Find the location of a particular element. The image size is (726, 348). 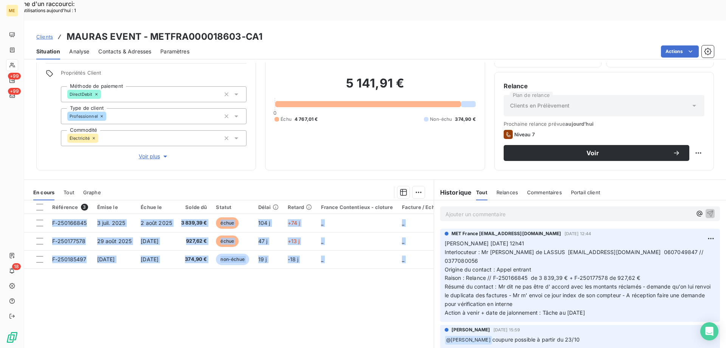

span: F-250177578 is located at coordinates (69, 241).